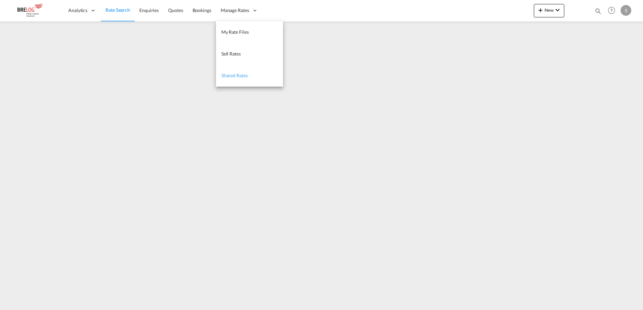 The width and height of the screenshot is (643, 310). I want to click on a: Sell Rates, so click(249, 54).